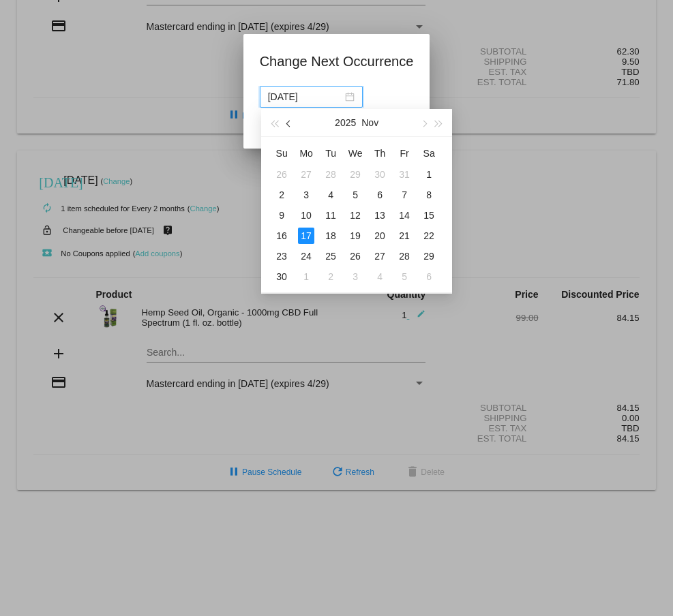  I want to click on div: 31, so click(404, 175).